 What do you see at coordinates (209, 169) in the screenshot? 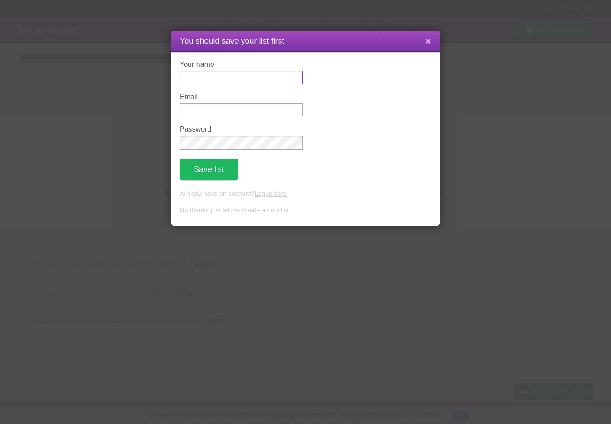
I see `button: Save list` at bounding box center [209, 169].